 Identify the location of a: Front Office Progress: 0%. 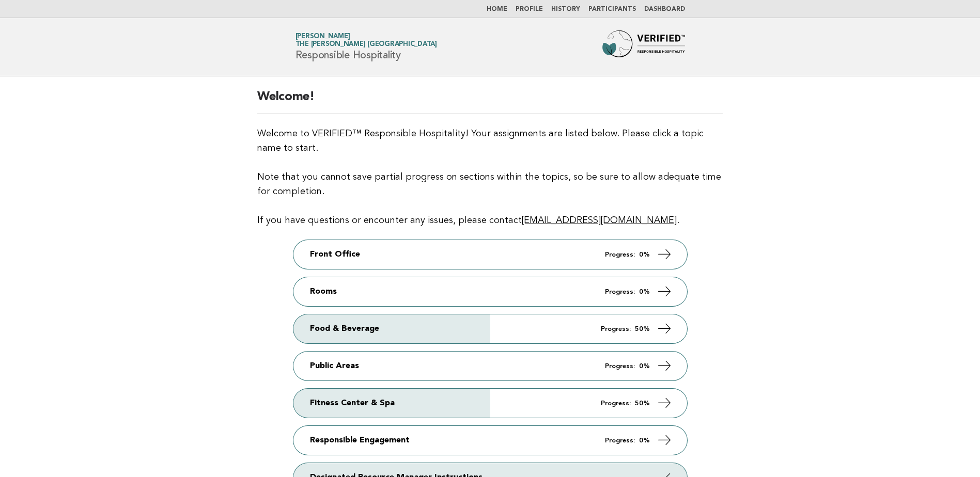
(490, 255).